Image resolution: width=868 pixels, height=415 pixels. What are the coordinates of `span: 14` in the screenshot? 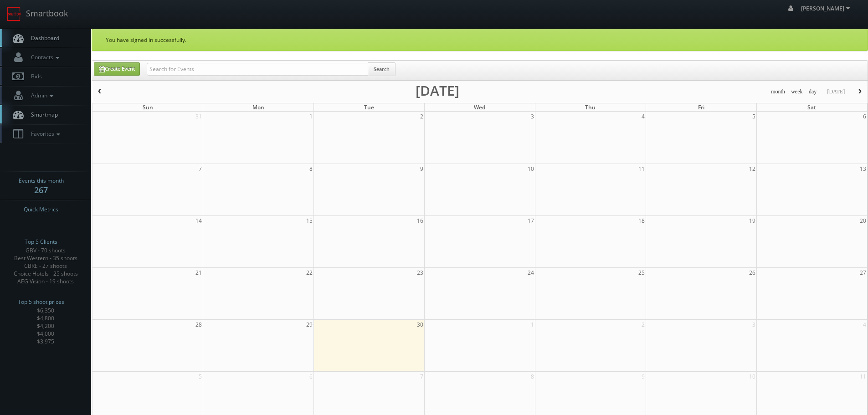 It's located at (198, 221).